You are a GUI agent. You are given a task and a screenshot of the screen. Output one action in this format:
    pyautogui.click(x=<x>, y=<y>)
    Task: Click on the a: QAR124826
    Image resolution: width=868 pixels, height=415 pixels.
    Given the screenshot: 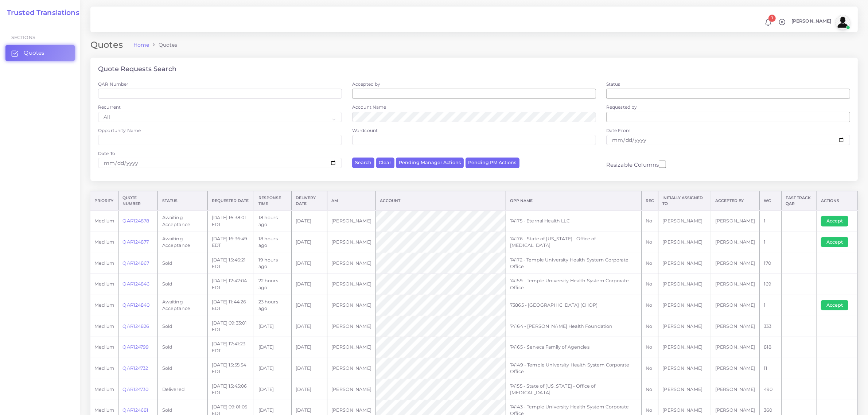 What is the action you would take?
    pyautogui.click(x=135, y=326)
    